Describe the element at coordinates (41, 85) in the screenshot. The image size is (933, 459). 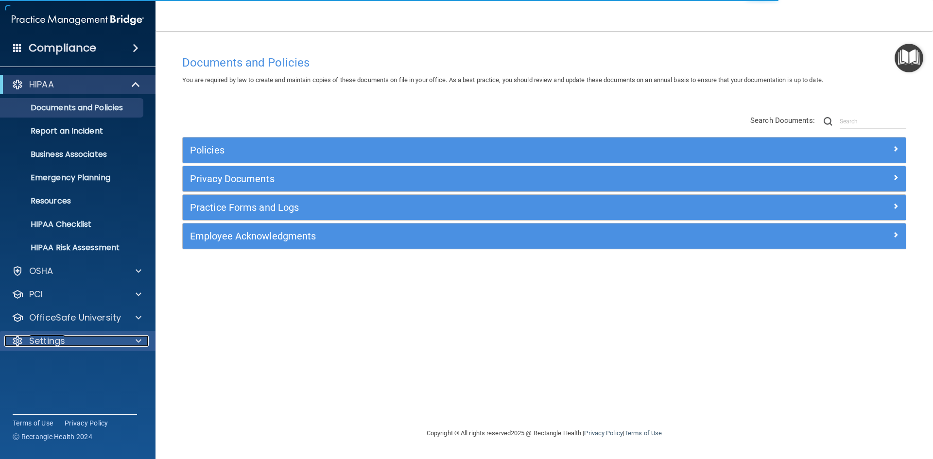
I see `p: HIPAA` at that location.